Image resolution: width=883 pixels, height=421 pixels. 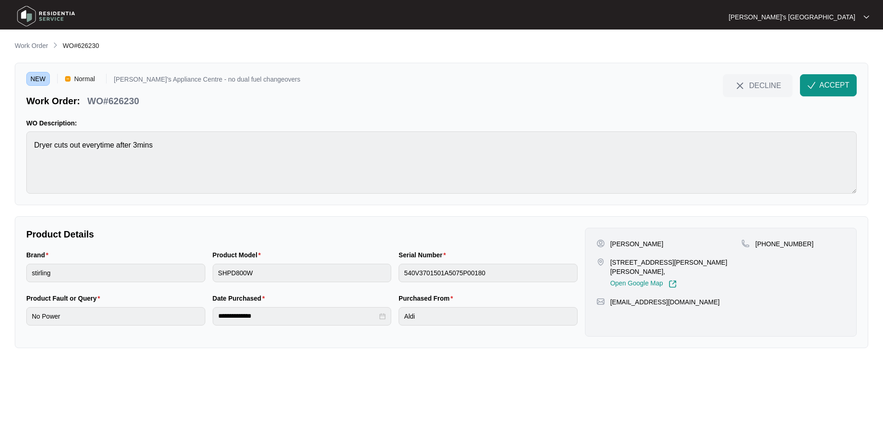 I want to click on label: Product Fault or Query, so click(x=65, y=299).